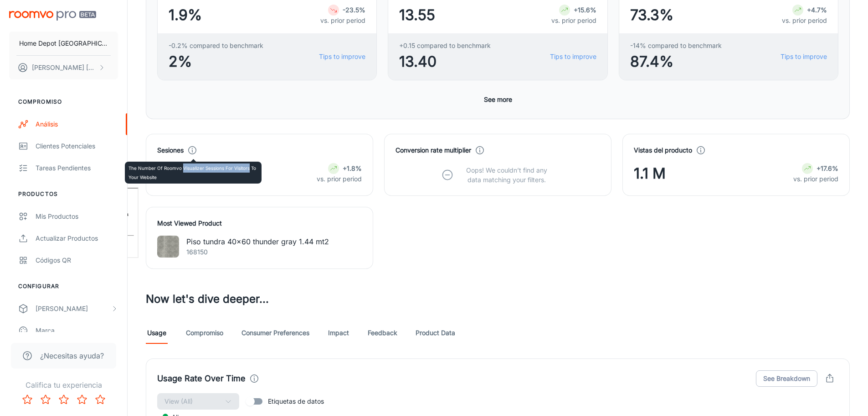 This screenshot has height=416, width=868. Describe the element at coordinates (276, 332) in the screenshot. I see `a: Consumer Preferences` at that location.